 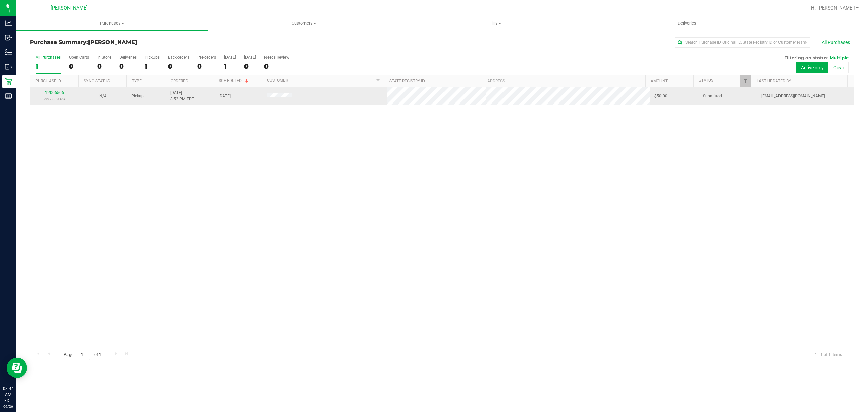 I want to click on button: Clear, so click(x=839, y=67).